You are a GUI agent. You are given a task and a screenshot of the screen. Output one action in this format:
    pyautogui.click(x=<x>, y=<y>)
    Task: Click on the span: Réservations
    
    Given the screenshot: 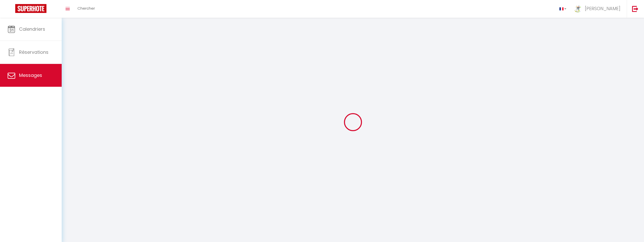 What is the action you would take?
    pyautogui.click(x=34, y=52)
    